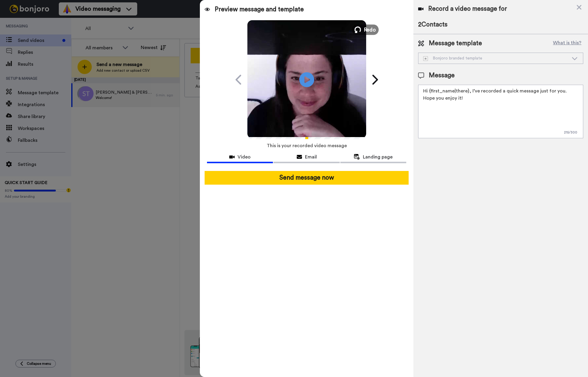 The width and height of the screenshot is (588, 377). Describe the element at coordinates (426, 59) in the screenshot. I see `img: demo-template.svg` at that location.